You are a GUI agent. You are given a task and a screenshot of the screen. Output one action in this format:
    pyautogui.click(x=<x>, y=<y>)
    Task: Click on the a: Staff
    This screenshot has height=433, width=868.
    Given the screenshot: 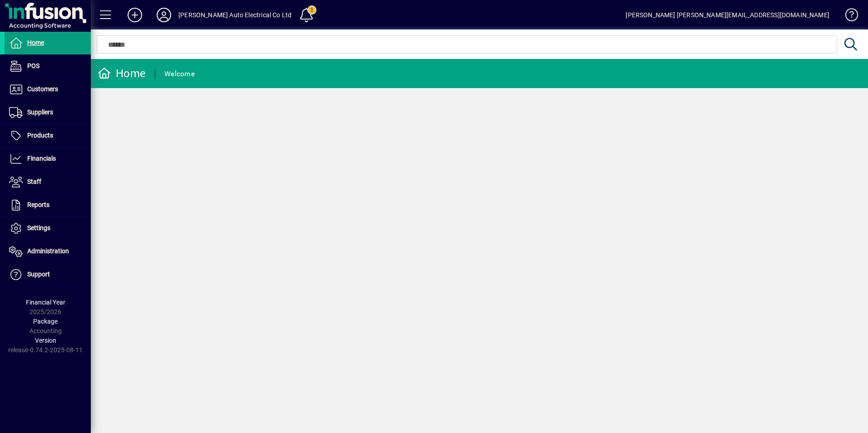 What is the action you would take?
    pyautogui.click(x=48, y=182)
    